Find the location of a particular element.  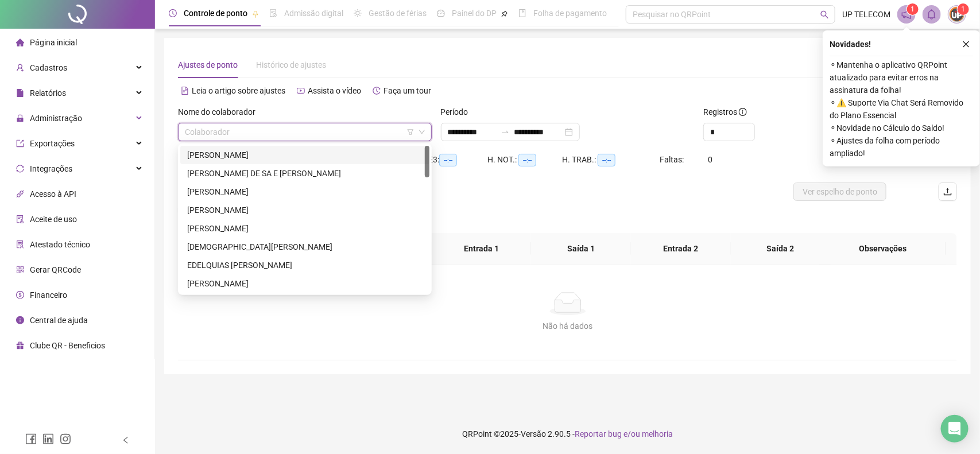

span: lock is located at coordinates (20, 118).